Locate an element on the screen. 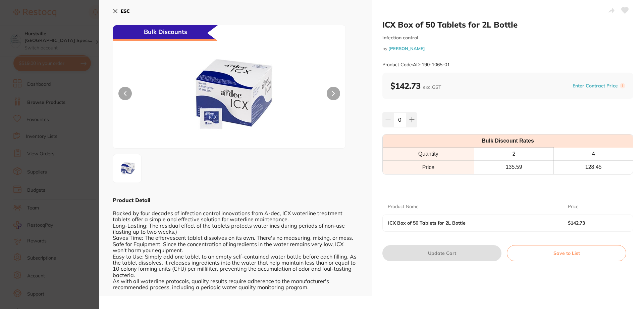 The height and width of the screenshot is (309, 644). b: ICX Box of 50 Tablets for 2L Bottle is located at coordinates (469, 223).